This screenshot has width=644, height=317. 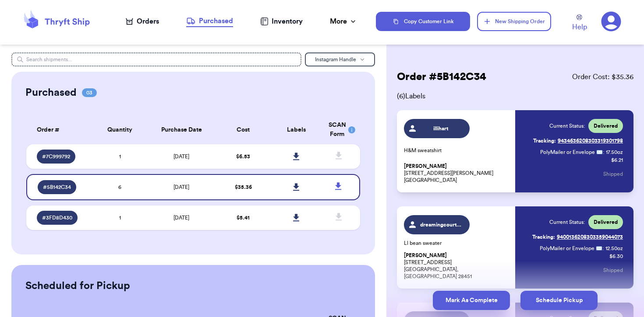 I want to click on p: $ 6.30, so click(x=616, y=256).